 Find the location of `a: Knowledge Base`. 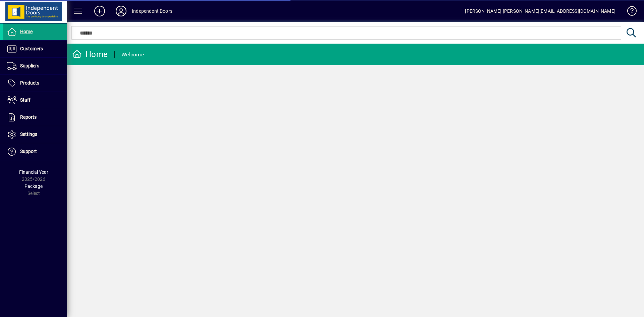

a: Knowledge Base is located at coordinates (629, 12).